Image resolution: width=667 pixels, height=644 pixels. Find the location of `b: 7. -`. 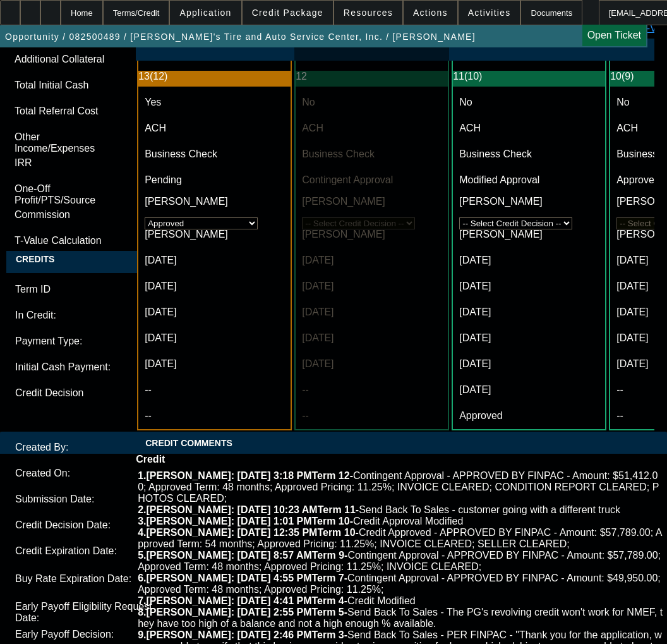

b: 7. - is located at coordinates (243, 600).